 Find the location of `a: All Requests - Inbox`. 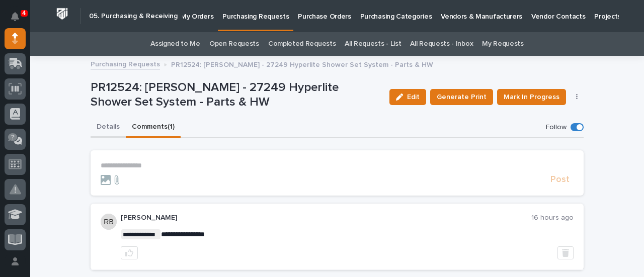

a: All Requests - Inbox is located at coordinates (442, 44).